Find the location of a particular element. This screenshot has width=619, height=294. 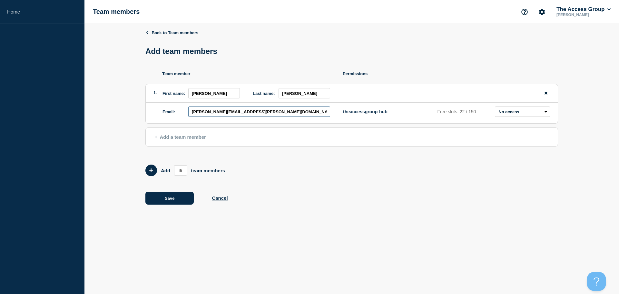

label: Last name: is located at coordinates (264, 93).